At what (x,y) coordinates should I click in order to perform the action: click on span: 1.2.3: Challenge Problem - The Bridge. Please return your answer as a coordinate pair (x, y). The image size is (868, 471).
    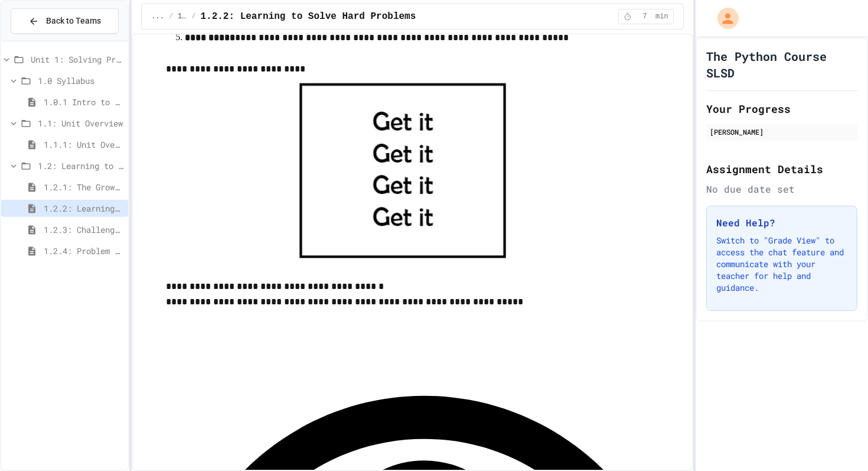
    Looking at the image, I should click on (83, 229).